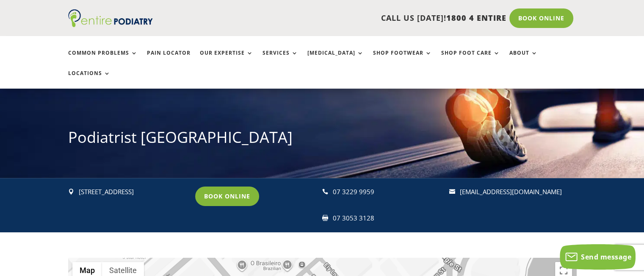  I want to click on img: logo (1), so click(110, 18).